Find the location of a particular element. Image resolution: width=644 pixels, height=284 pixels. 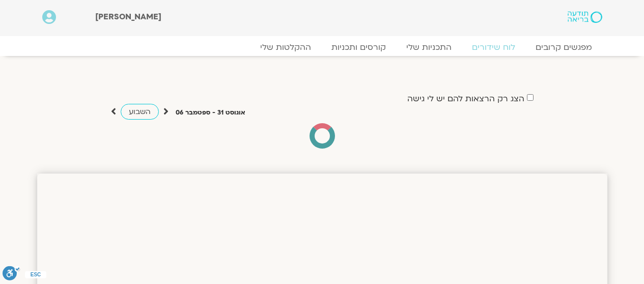

a: השבוע is located at coordinates (139, 112).